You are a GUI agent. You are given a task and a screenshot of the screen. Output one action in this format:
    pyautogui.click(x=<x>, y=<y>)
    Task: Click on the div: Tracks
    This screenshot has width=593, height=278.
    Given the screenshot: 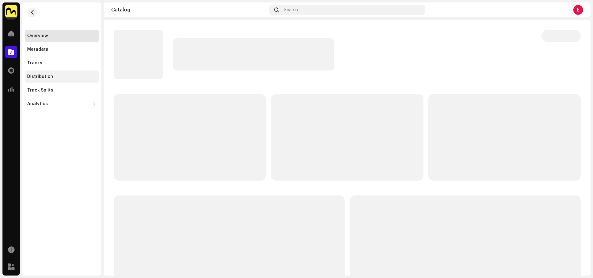 What is the action you would take?
    pyautogui.click(x=35, y=63)
    